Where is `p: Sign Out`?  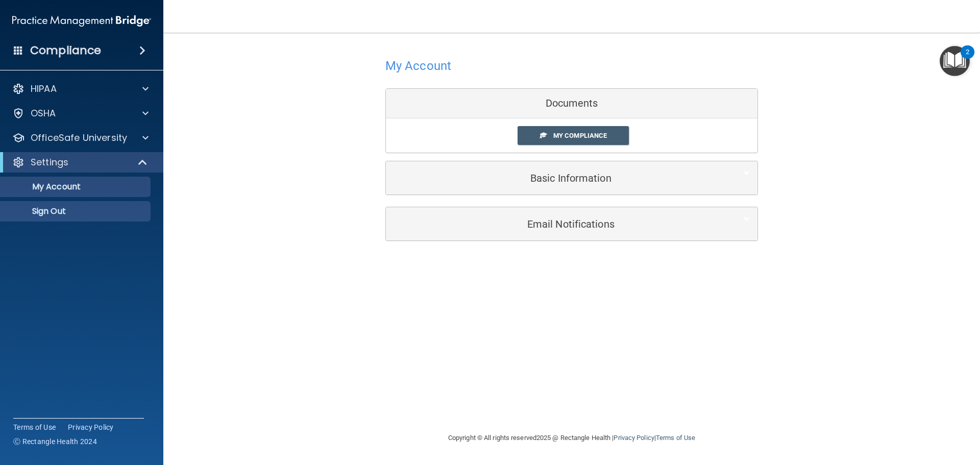
p: Sign Out is located at coordinates (76, 211).